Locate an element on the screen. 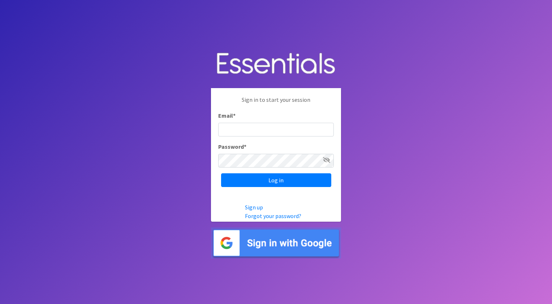 This screenshot has height=304, width=552. label: Email is located at coordinates (227, 116).